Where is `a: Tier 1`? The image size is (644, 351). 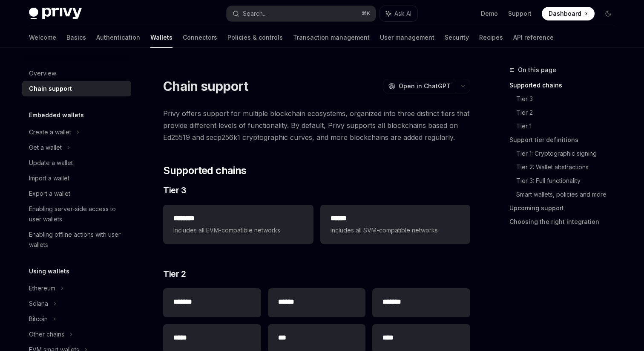
a: Tier 1 is located at coordinates (570, 126).